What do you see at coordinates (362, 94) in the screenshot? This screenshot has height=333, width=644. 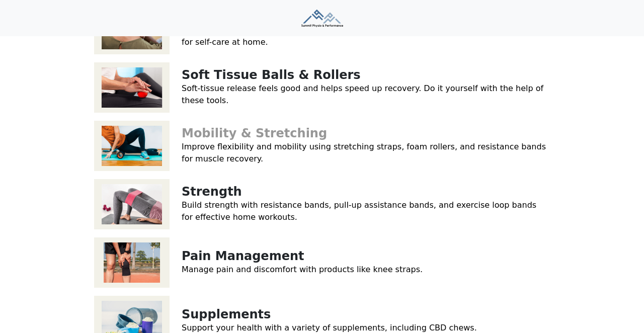 I see `a: Soft-tissue release feels good and helps speed up recovery. Do it yourself with the help of these...` at bounding box center [362, 94].